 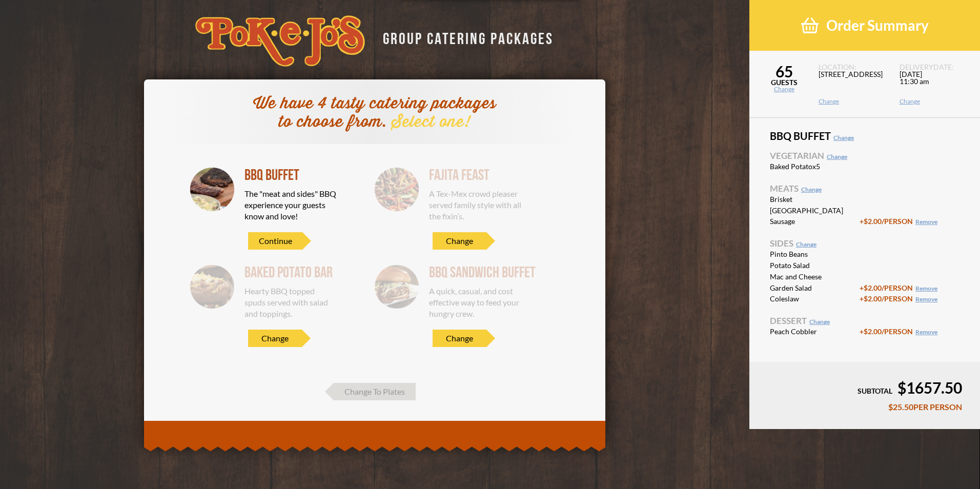 I want to click on span: DELIVERY DATE:, so click(x=933, y=67).